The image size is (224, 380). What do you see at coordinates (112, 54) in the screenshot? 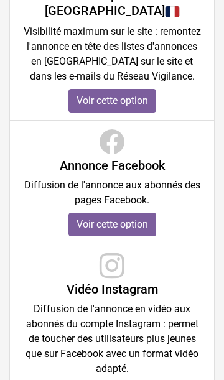
I see `p: Visibilité maximum sur le site : remontez l'annonce en tête des listes d'annonces en [GEOGRAPHIC_...` at bounding box center [112, 54].